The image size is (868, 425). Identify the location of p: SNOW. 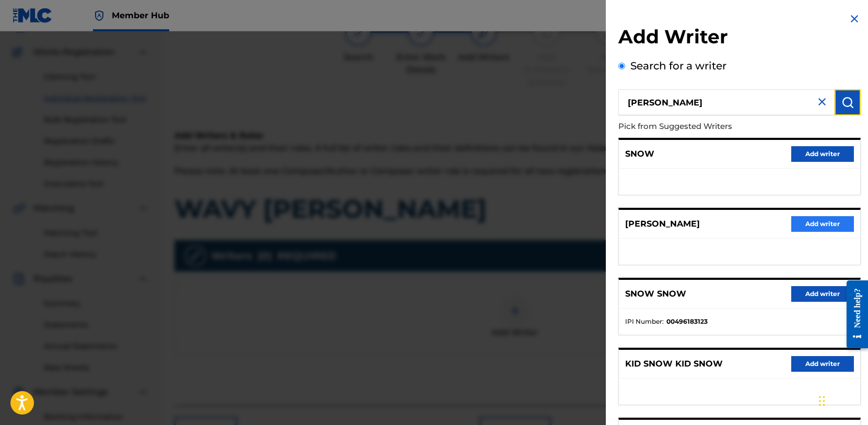
(640, 154).